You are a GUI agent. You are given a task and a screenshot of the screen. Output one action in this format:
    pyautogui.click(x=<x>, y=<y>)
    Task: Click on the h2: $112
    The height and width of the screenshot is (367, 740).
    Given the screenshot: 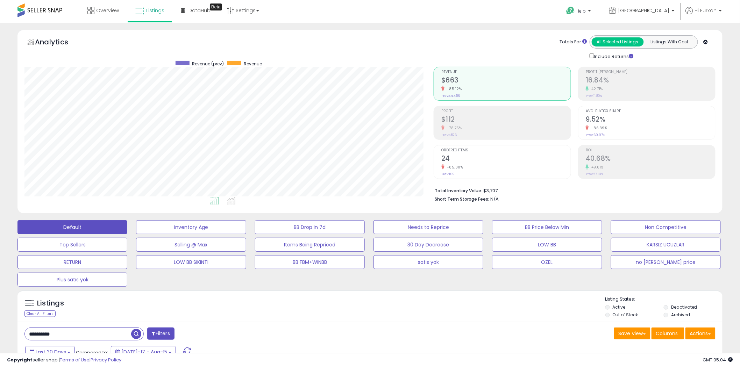 What is the action you would take?
    pyautogui.click(x=506, y=120)
    